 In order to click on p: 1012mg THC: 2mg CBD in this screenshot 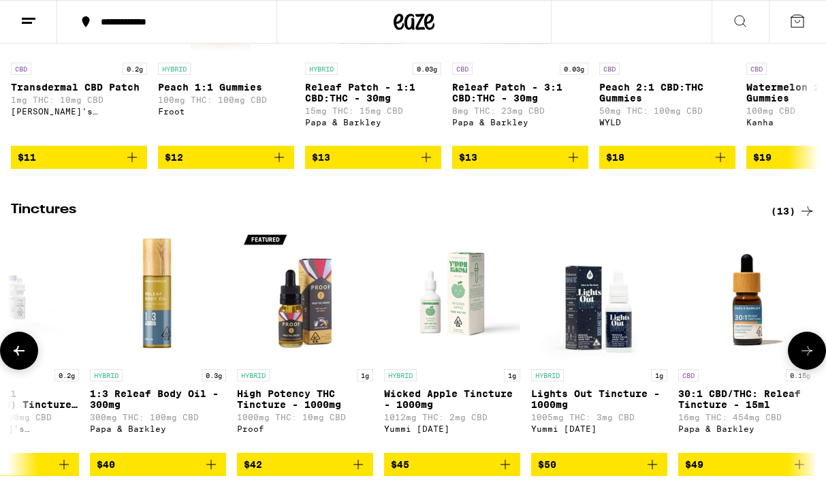, I will do `click(452, 417)`.